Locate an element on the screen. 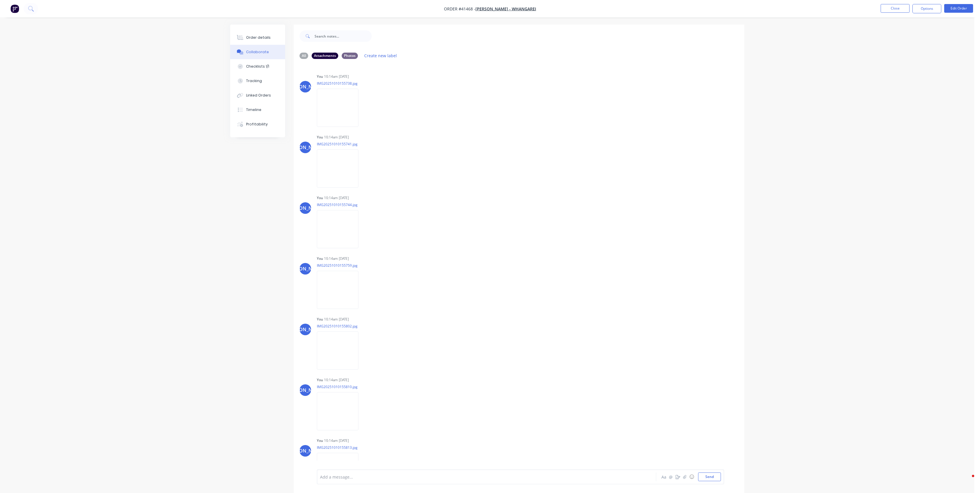 The height and width of the screenshot is (493, 980). button: Profitability is located at coordinates (257, 124).